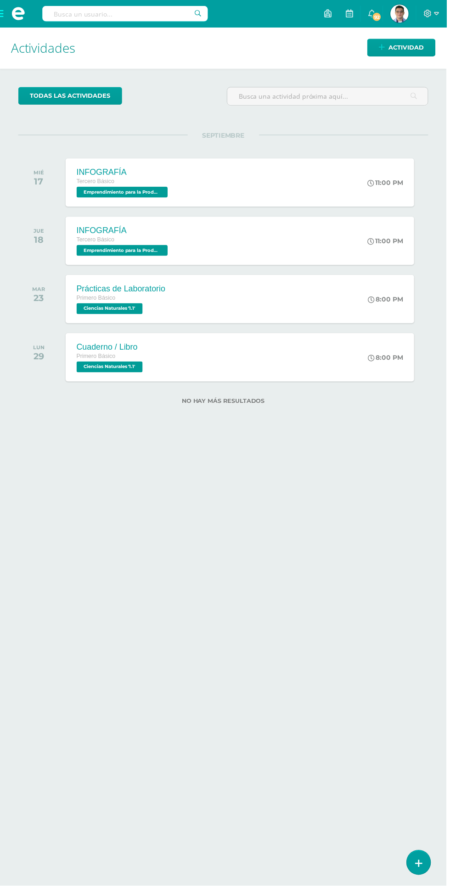 The image size is (450, 893). I want to click on span: SEPTIEMBRE, so click(225, 136).